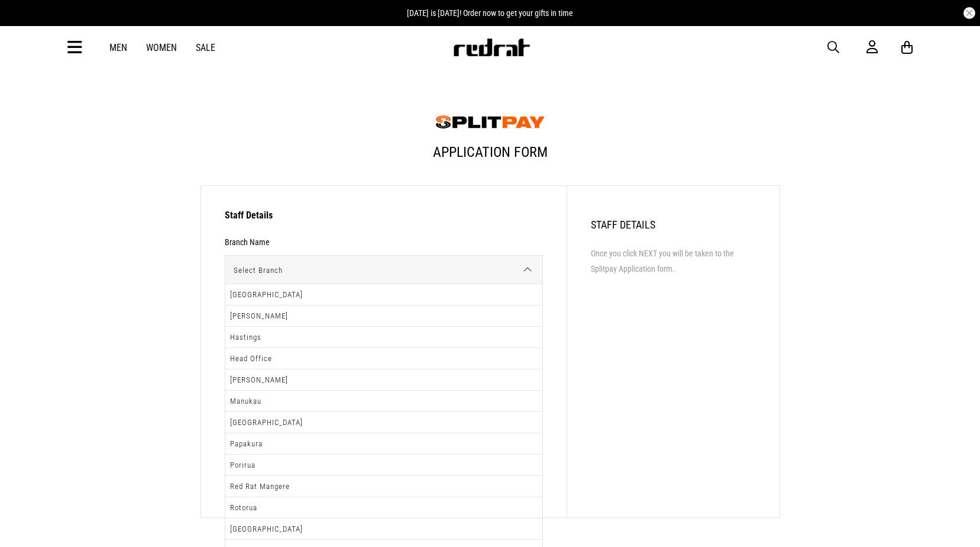 This screenshot has width=980, height=547. Describe the element at coordinates (384, 486) in the screenshot. I see `li: Red Rat Mangere` at that location.